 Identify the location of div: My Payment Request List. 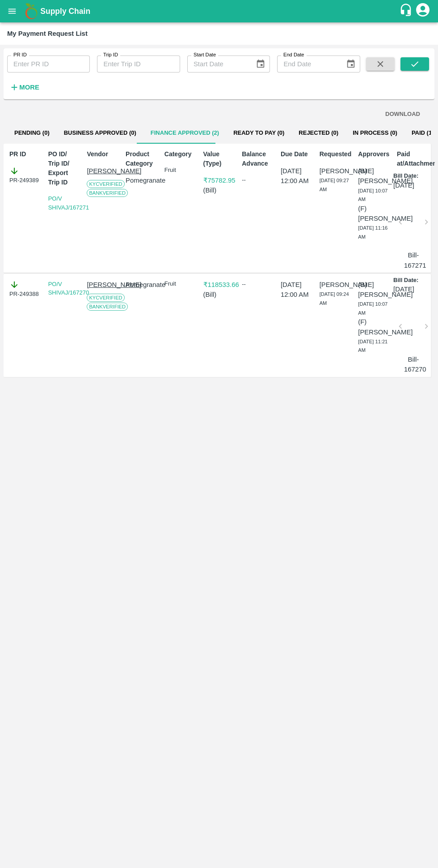
(47, 33).